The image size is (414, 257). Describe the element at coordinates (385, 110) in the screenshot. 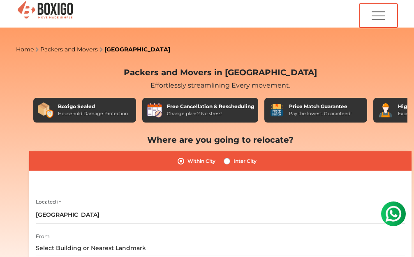

I see `img: Highly Trained Professionals` at that location.